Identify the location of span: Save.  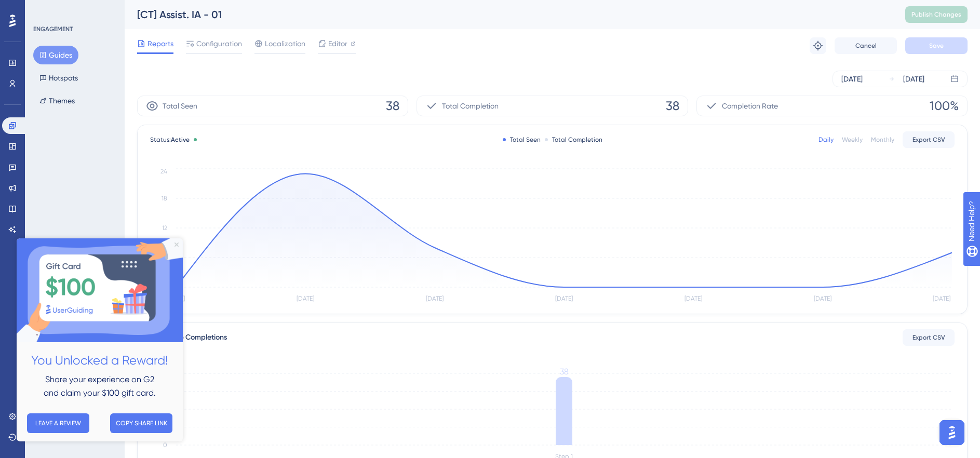
(936, 45).